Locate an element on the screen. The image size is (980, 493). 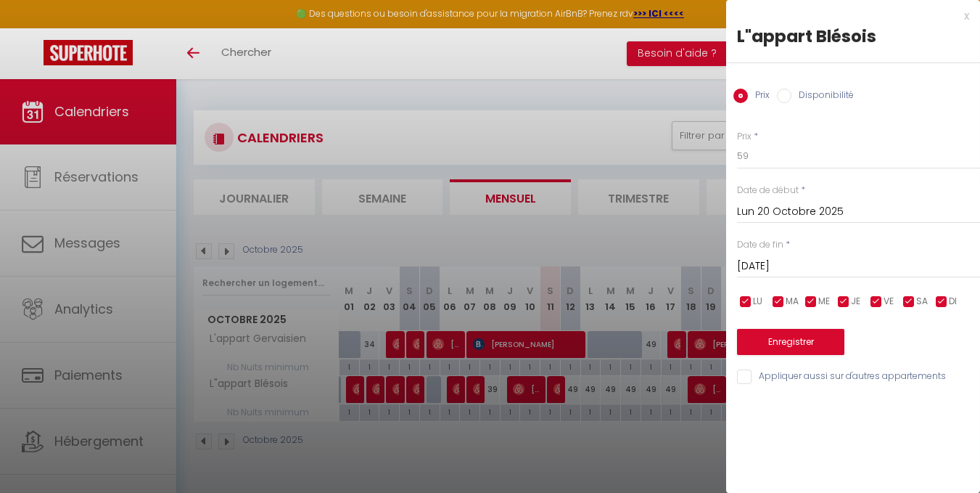
label: Date de début is located at coordinates (767, 190).